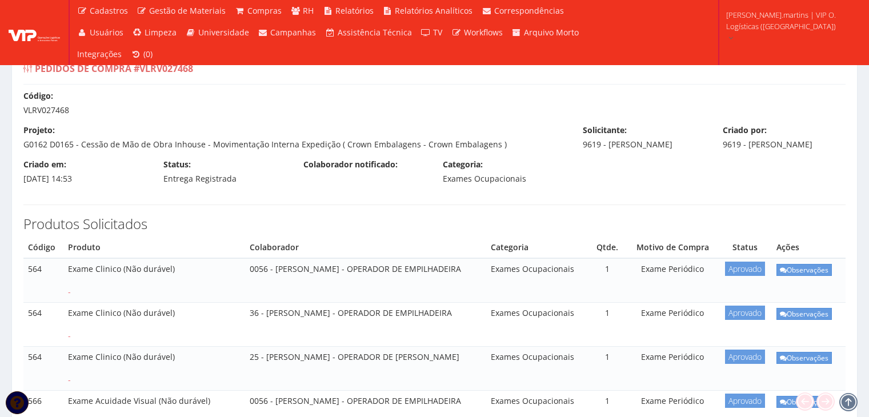  Describe the element at coordinates (161, 32) in the screenshot. I see `span: Limpeza` at that location.